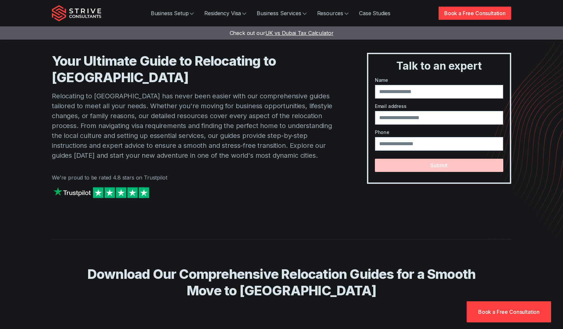 Image resolution: width=563 pixels, height=329 pixels. What do you see at coordinates (282, 13) in the screenshot?
I see `a: Business Services` at bounding box center [282, 13].